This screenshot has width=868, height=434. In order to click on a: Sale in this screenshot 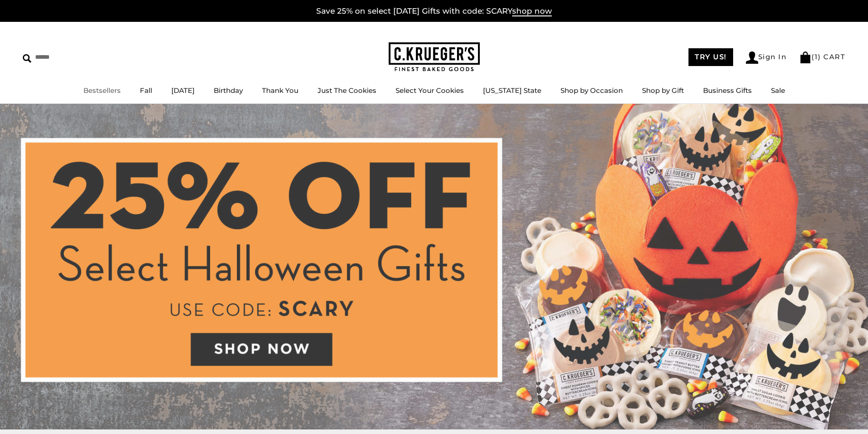, I will do `click(778, 90)`.